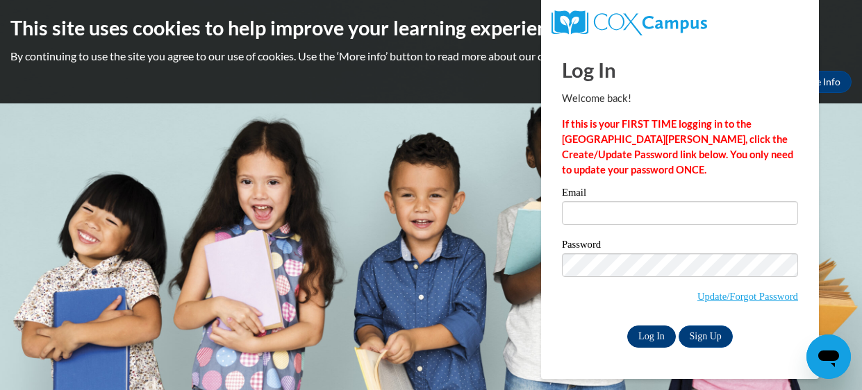 The height and width of the screenshot is (390, 862). What do you see at coordinates (680, 247) in the screenshot?
I see `label: Password` at bounding box center [680, 247].